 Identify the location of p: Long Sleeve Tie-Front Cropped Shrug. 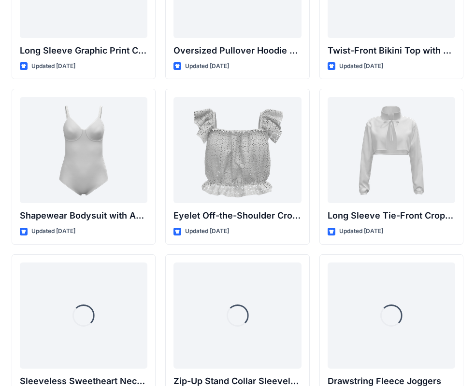
(391, 216).